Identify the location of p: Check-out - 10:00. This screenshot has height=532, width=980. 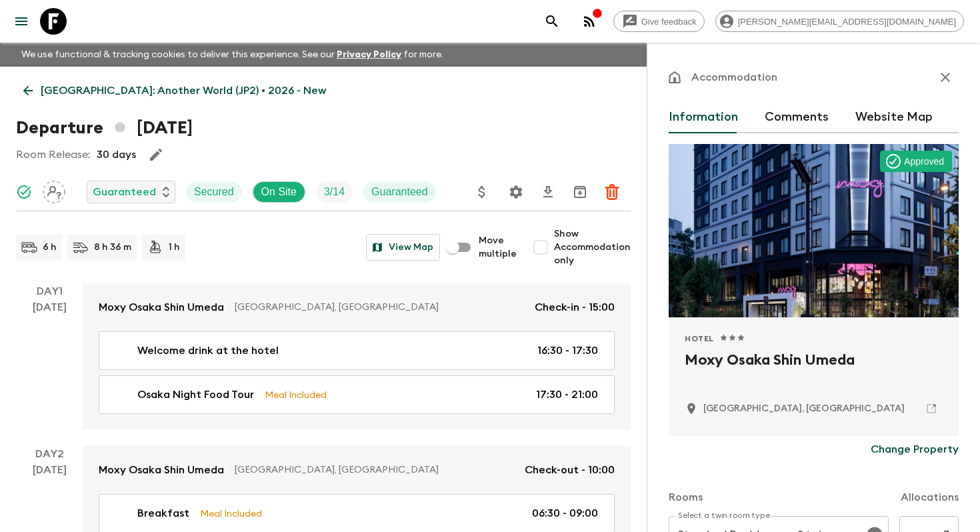
(569, 470).